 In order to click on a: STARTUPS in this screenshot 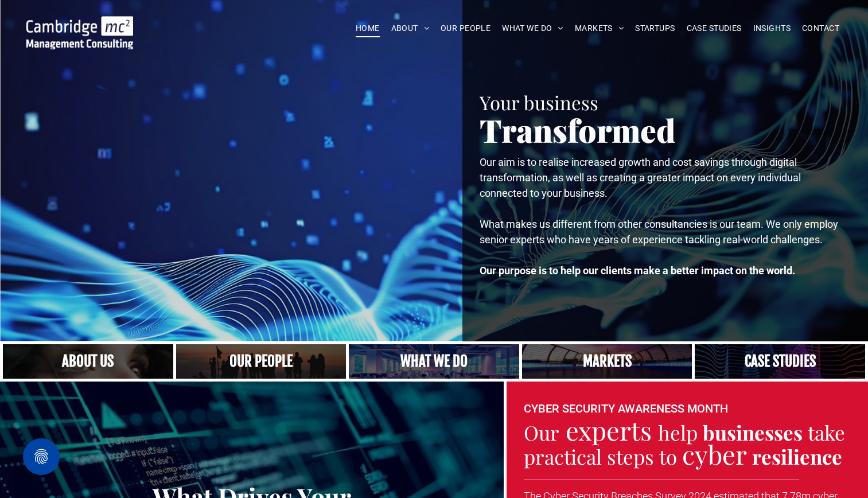, I will do `click(655, 28)`.